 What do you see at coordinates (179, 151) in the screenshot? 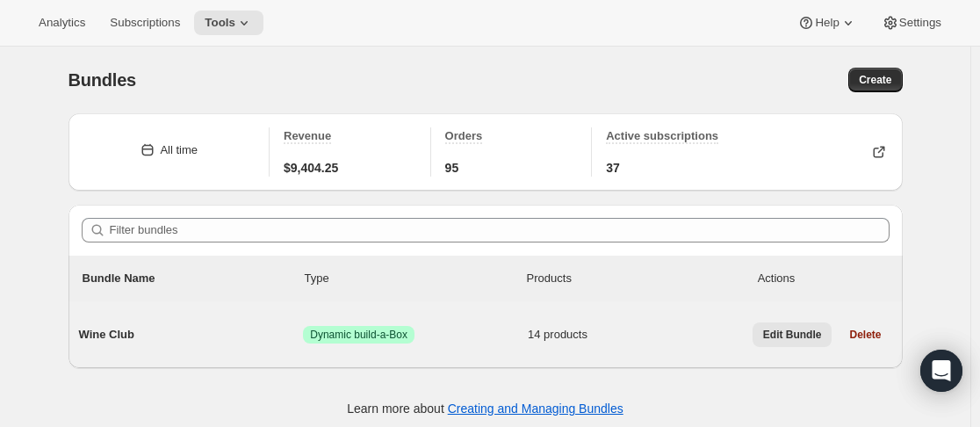
I see `div: All time` at bounding box center [179, 151].